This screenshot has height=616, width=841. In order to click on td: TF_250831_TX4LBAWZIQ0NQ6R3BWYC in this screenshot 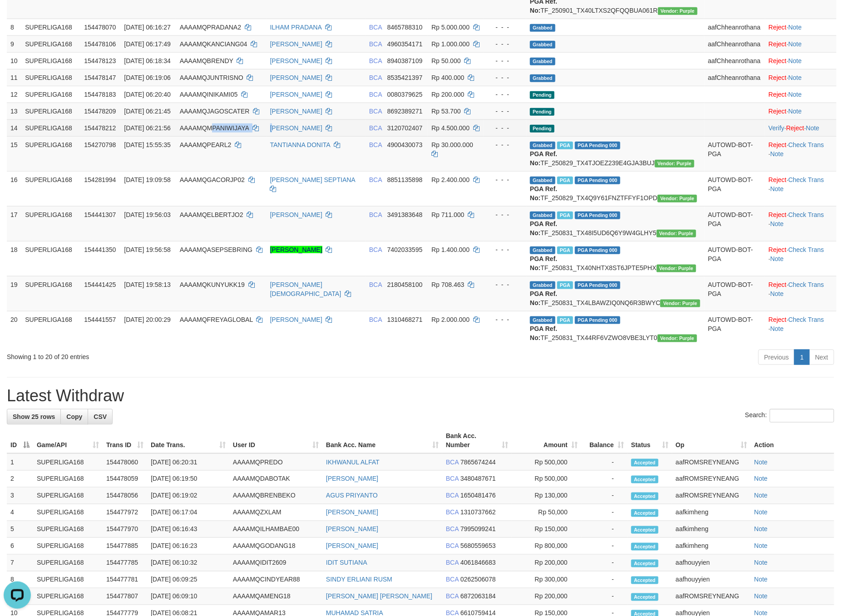, I will do `click(615, 294)`.